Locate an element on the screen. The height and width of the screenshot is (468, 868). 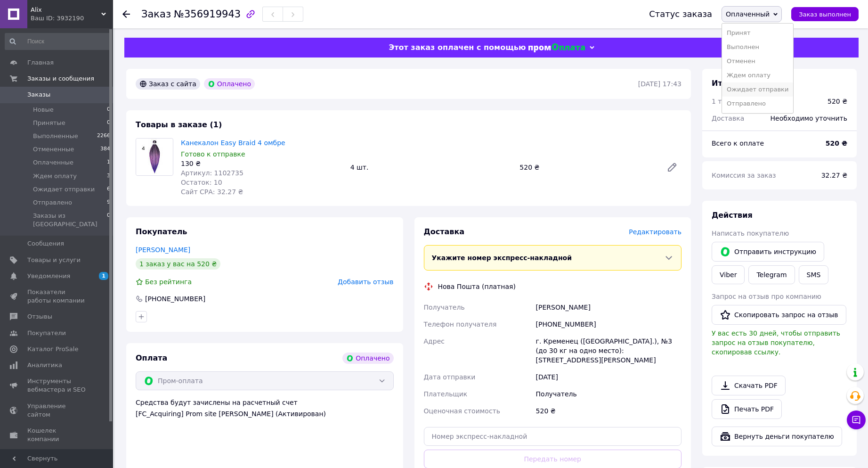
span: Всего к оплате is located at coordinates (737, 144).